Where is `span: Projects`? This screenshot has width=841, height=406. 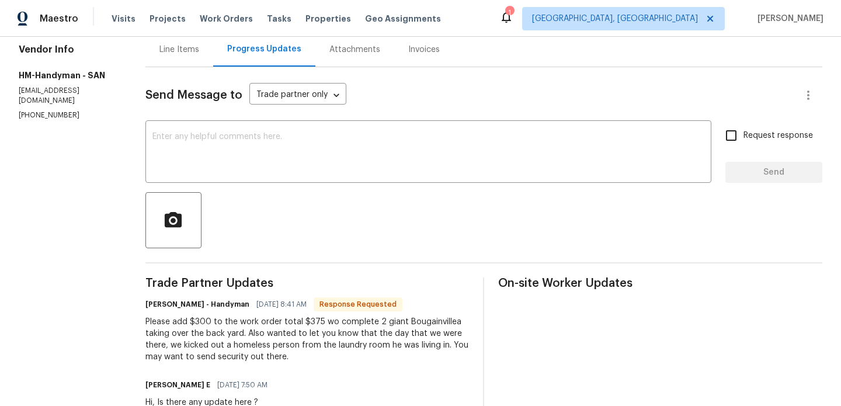
span: Projects is located at coordinates (168, 19).